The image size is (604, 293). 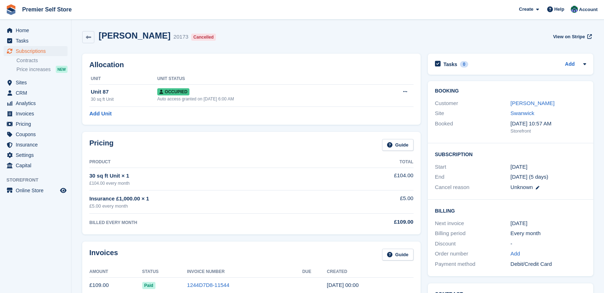 I want to click on th: Status, so click(x=165, y=272).